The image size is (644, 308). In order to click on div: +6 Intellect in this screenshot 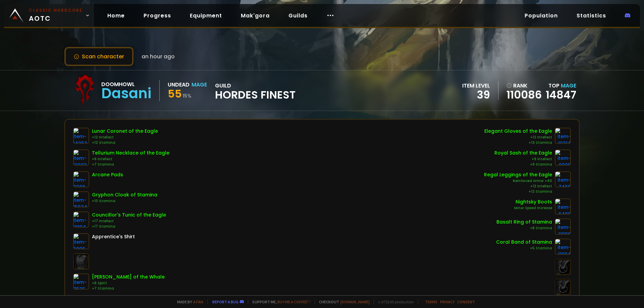, I will do `click(130, 159)`.